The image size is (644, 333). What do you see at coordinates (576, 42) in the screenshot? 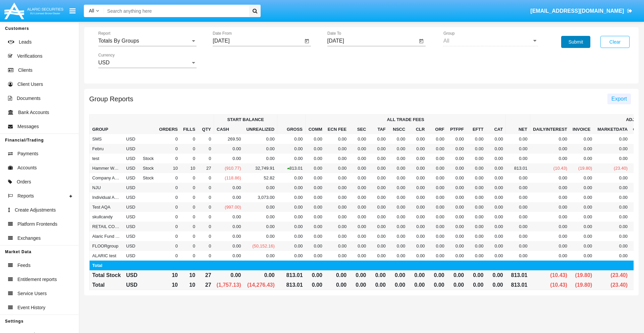
I see `button: Submit` at bounding box center [576, 42].